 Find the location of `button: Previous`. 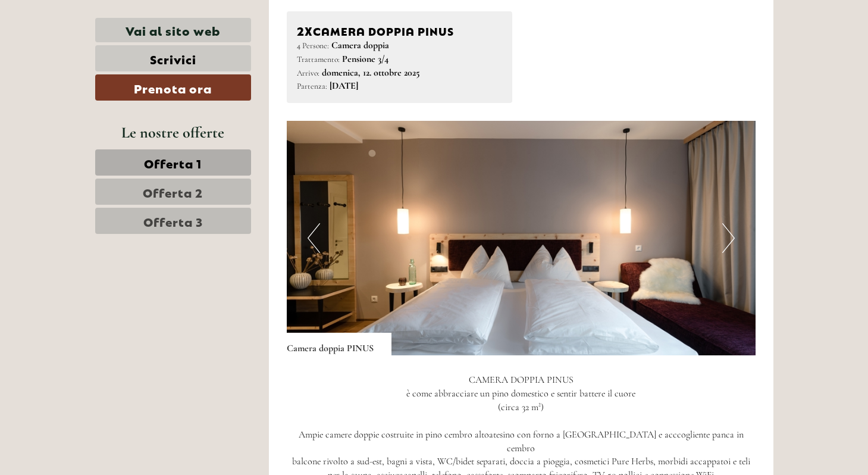

button: Previous is located at coordinates (313, 238).